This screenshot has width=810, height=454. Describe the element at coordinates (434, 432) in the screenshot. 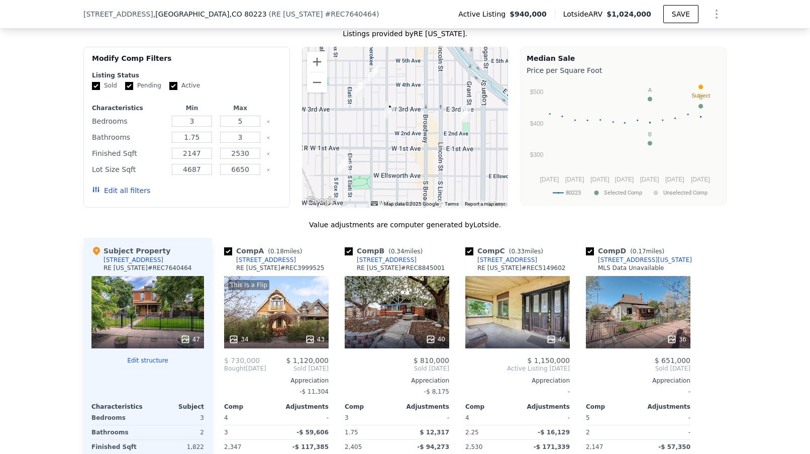

I see `span: $ 12,317` at that location.